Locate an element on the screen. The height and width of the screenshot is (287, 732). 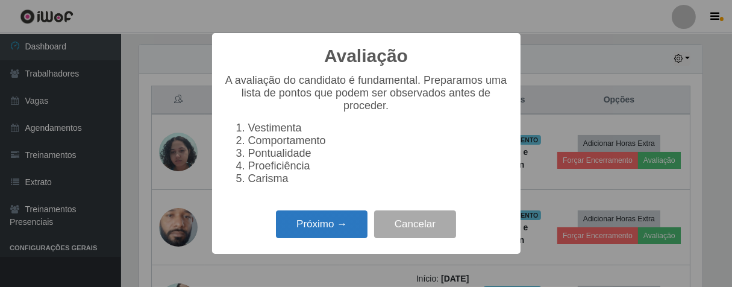
li: Proeficiência is located at coordinates (378, 166).